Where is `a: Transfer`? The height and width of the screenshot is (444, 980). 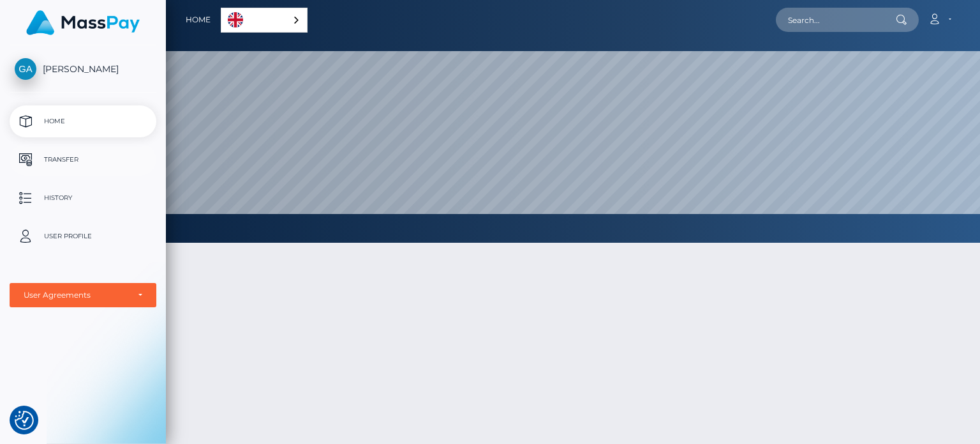
a: Transfer is located at coordinates (83, 160).